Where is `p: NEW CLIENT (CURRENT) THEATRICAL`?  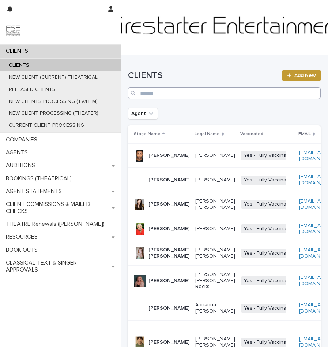 p: NEW CLIENT (CURRENT) THEATRICAL is located at coordinates (53, 77).